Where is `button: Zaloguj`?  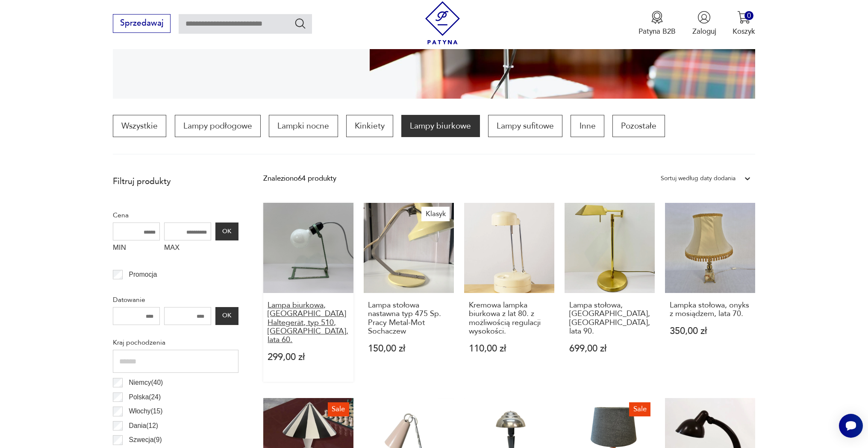 button: Zaloguj is located at coordinates (705, 23).